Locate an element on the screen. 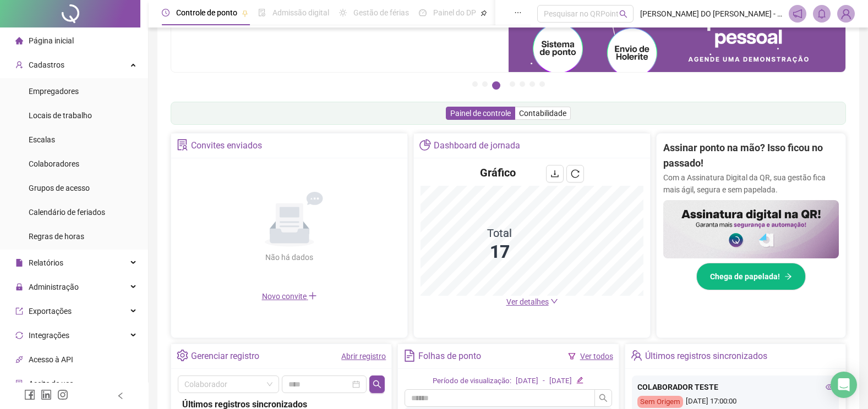 This screenshot has height=409, width=868. span: Ver detalhes is located at coordinates (527, 302).